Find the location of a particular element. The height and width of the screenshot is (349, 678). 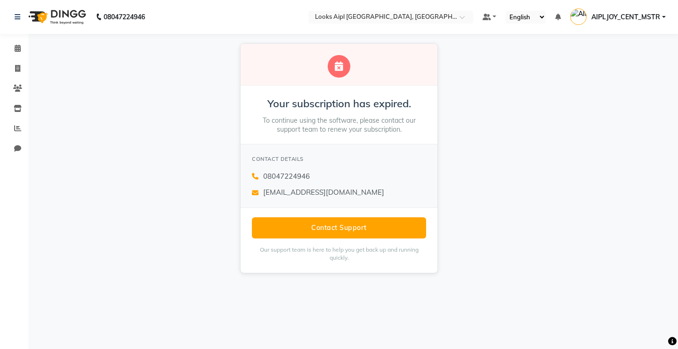

span: AIPLJOY_CENT_MSTR is located at coordinates (626, 17).